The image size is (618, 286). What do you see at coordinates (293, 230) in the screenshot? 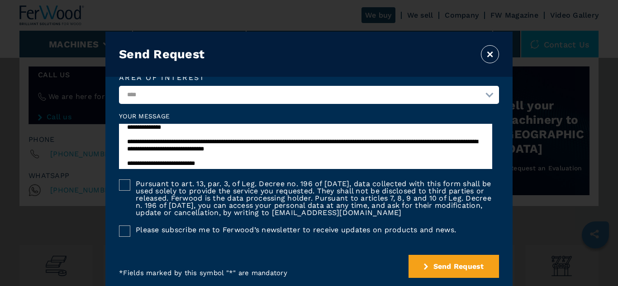
I see `label: Please subscribe me to Ferwood’s newsletter to receive updates on products and news.` at bounding box center [293, 230].